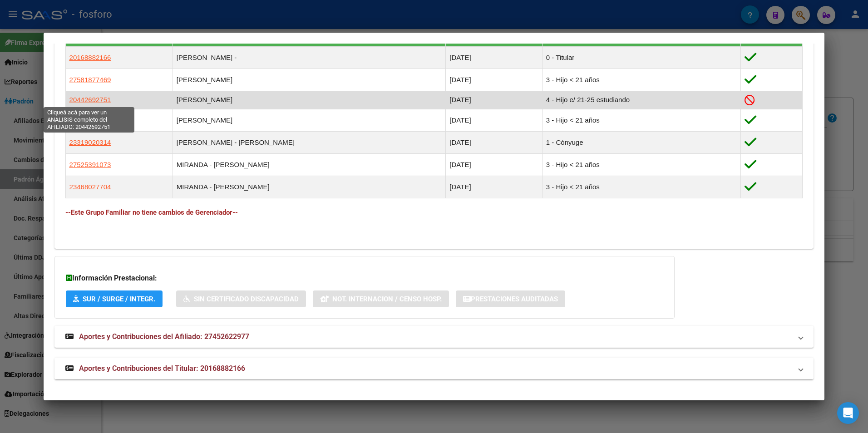 The width and height of the screenshot is (868, 433). What do you see at coordinates (641, 100) in the screenshot?
I see `td: 4 - Hijo e/ 21-25 estudiando` at bounding box center [641, 100].